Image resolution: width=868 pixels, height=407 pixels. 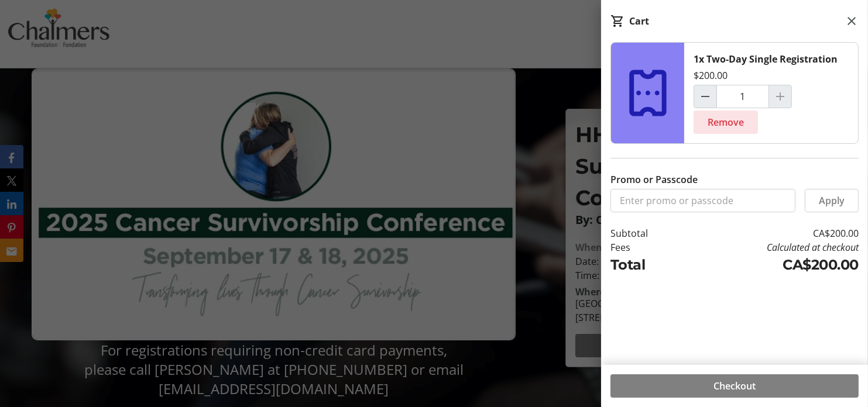 I want to click on span: Apply, so click(x=831, y=201).